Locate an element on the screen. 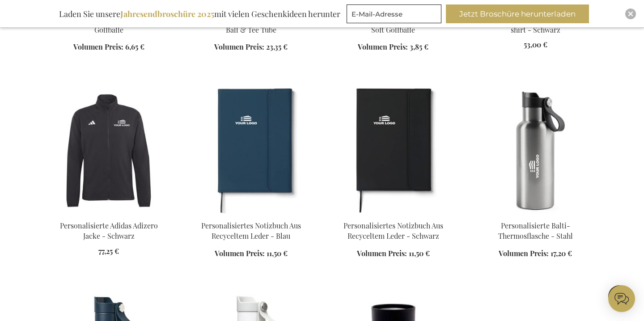 This screenshot has height=321, width=644. img: Personalised Recycled Leather Notebook - Black is located at coordinates (393, 151).